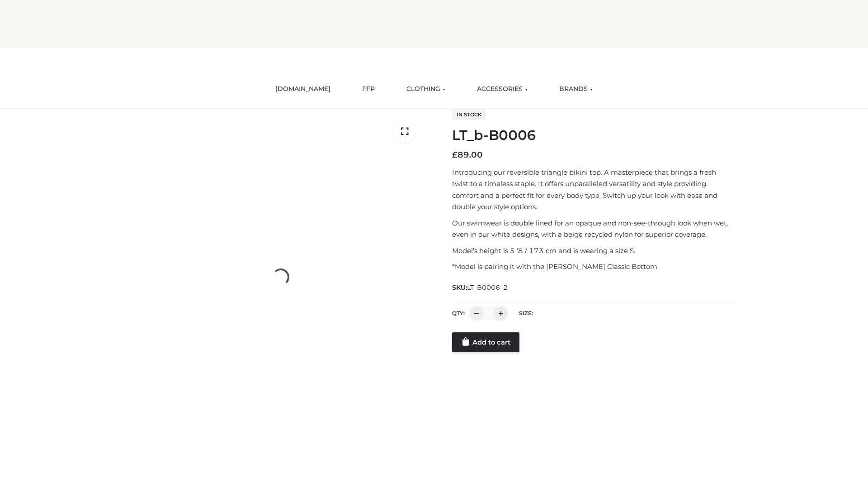 The width and height of the screenshot is (868, 489). What do you see at coordinates (459, 313) in the screenshot?
I see `label: QTY:` at bounding box center [459, 313].